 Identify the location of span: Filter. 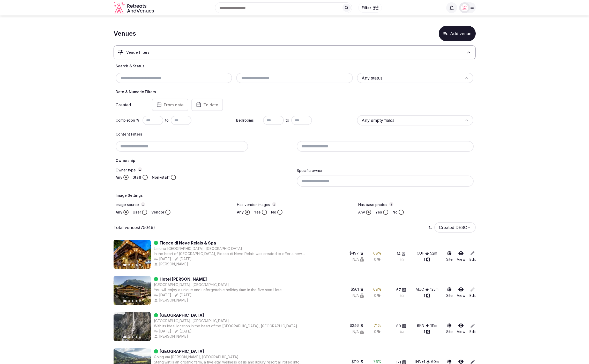
(366, 8).